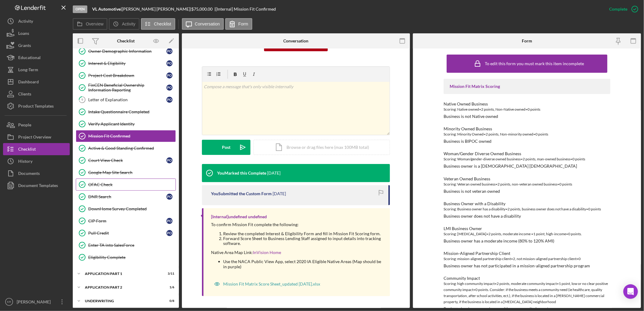 Image resolution: width=644 pixels, height=311 pixels. Describe the element at coordinates (126, 100) in the screenshot. I see `a: 9Letter of ExplanationPO` at that location.